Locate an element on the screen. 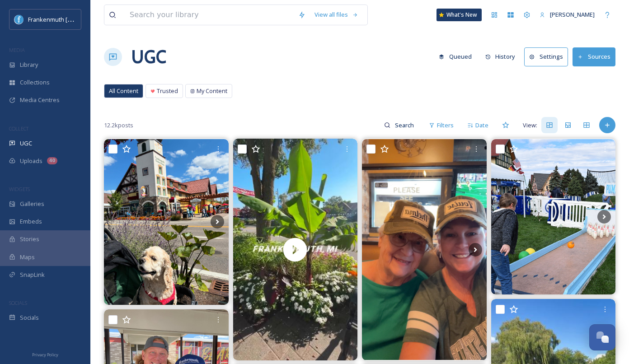 The image size is (629, 364). a: Sources is located at coordinates (594, 56).